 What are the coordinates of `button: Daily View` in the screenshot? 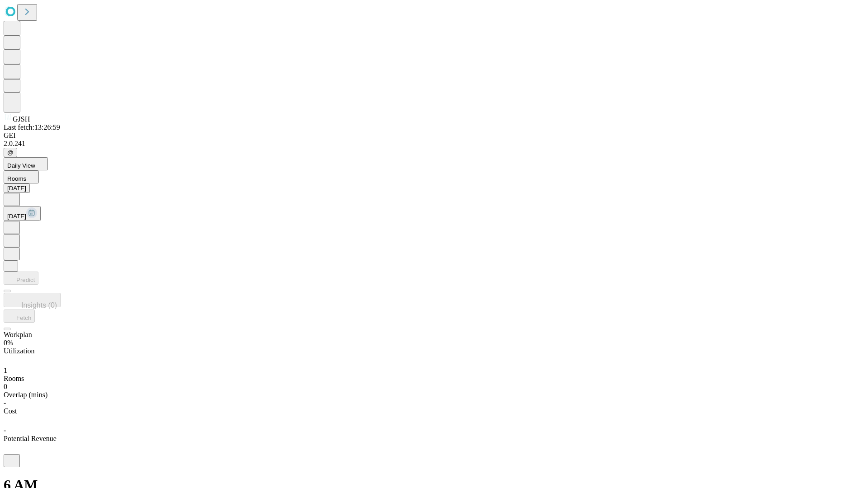 It's located at (26, 164).